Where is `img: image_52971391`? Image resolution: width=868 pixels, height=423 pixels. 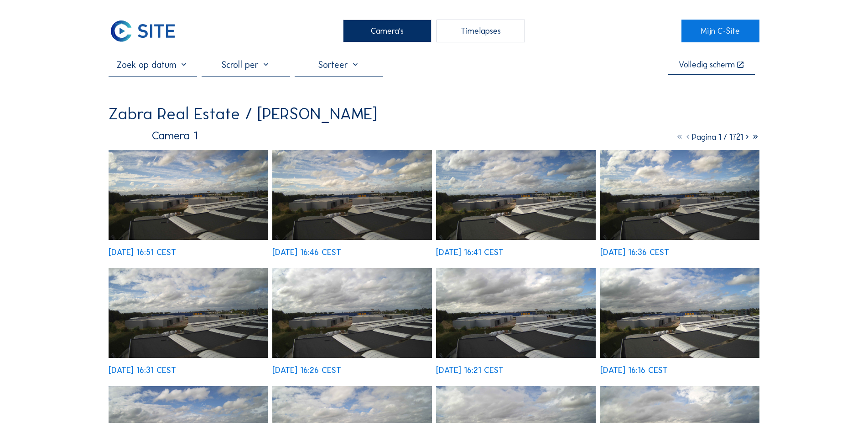
img: image_52971391 is located at coordinates (515, 313).